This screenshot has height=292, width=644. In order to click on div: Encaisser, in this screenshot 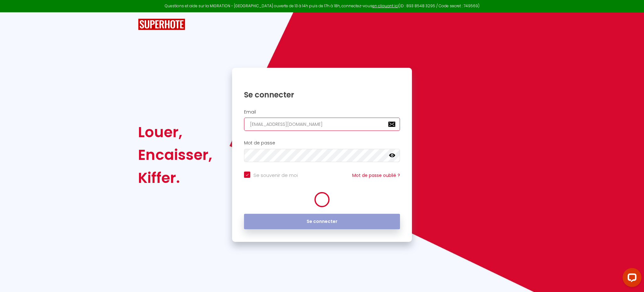, I will do `click(175, 155)`.